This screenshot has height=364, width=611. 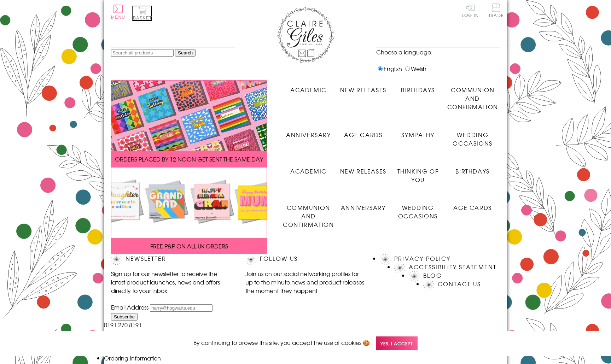 I want to click on span: Trade, so click(x=496, y=10).